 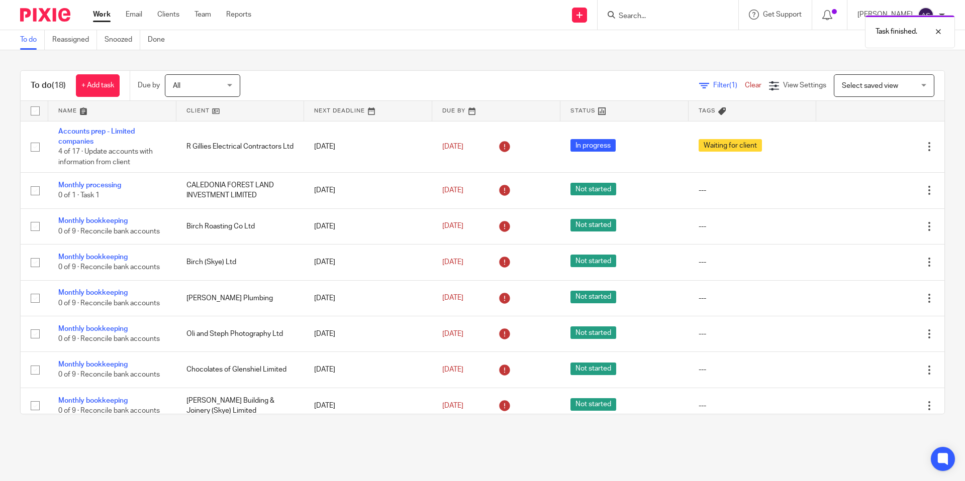 What do you see at coordinates (753, 85) in the screenshot?
I see `a: Clear` at bounding box center [753, 85].